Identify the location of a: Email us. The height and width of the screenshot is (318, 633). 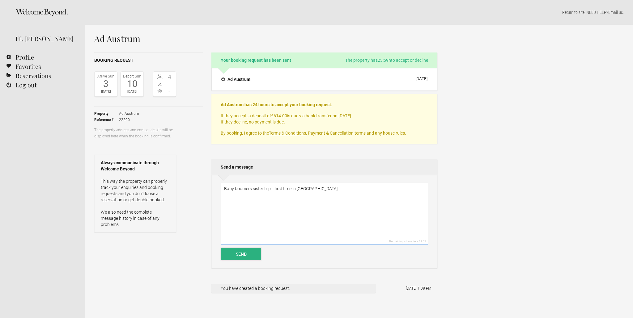
(615, 12).